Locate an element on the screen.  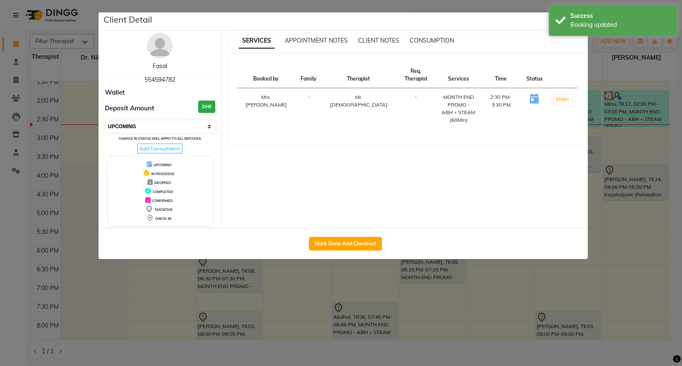
th: Req. Therapist is located at coordinates (416, 75).